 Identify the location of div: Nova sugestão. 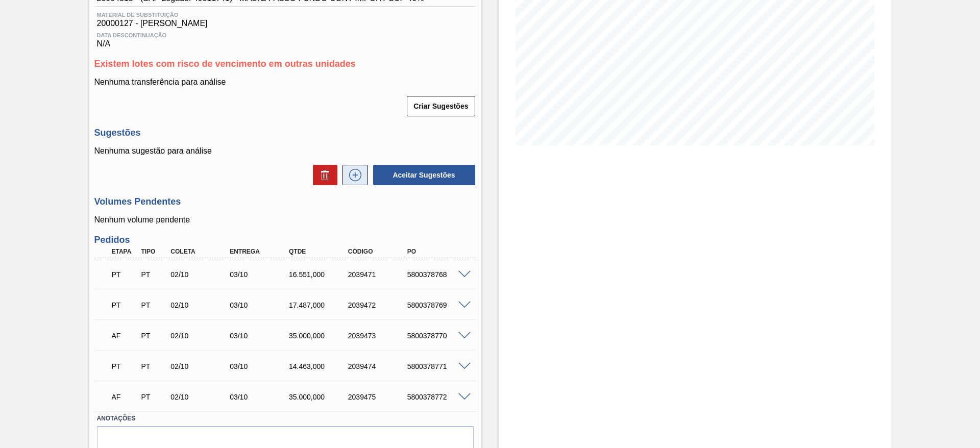
(353, 175).